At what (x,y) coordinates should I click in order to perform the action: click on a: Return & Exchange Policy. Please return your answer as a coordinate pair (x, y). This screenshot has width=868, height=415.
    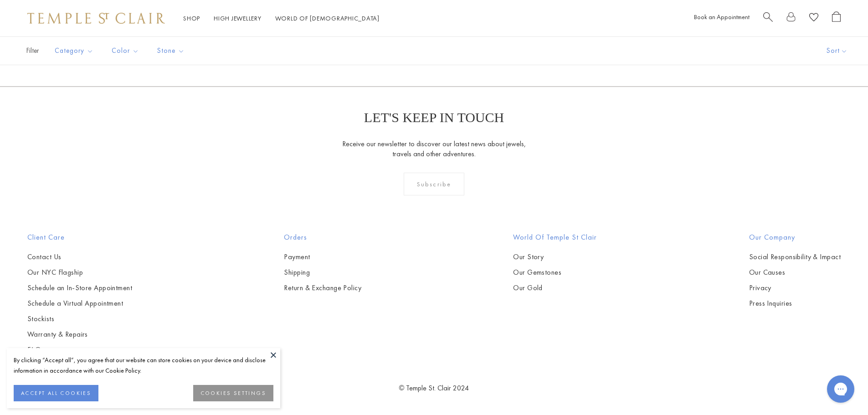
    Looking at the image, I should click on (323, 288).